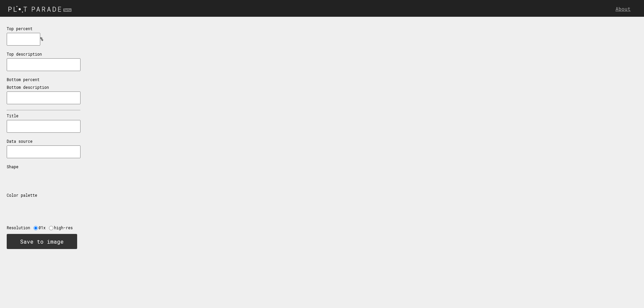 This screenshot has width=644, height=308. Describe the element at coordinates (65, 227) in the screenshot. I see `label: high-res` at that location.